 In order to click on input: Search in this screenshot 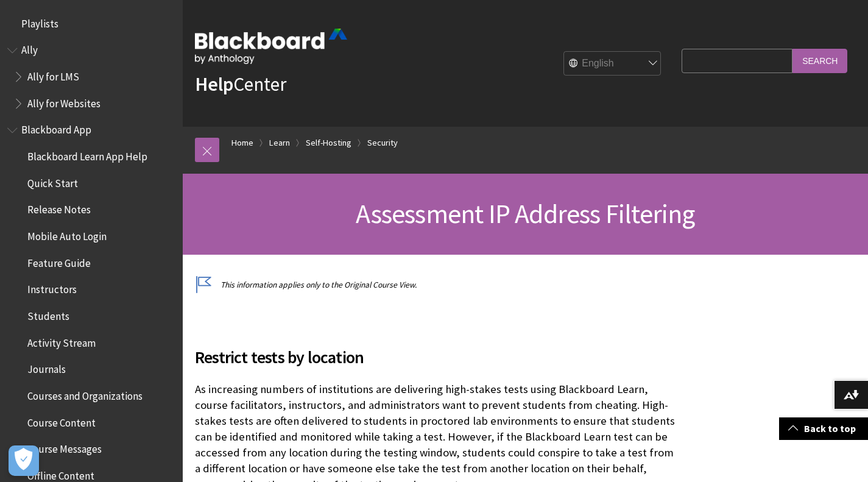, I will do `click(819, 60)`.